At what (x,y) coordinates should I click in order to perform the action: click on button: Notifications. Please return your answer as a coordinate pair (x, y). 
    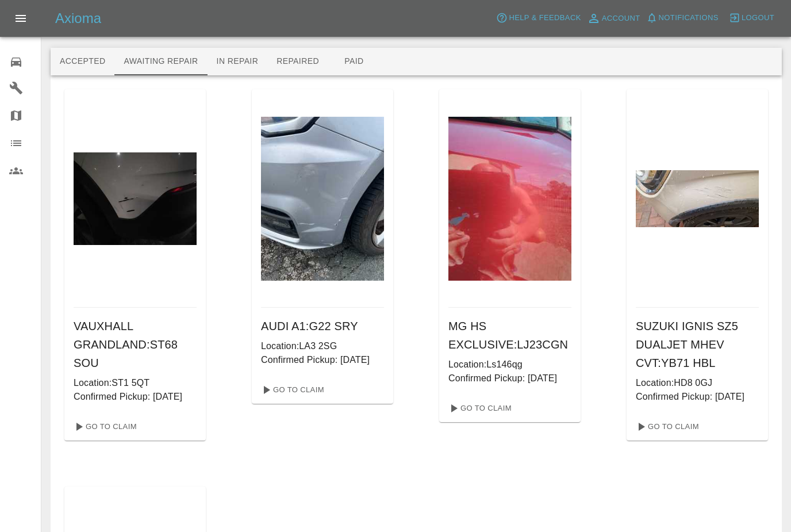
    Looking at the image, I should click on (683, 18).